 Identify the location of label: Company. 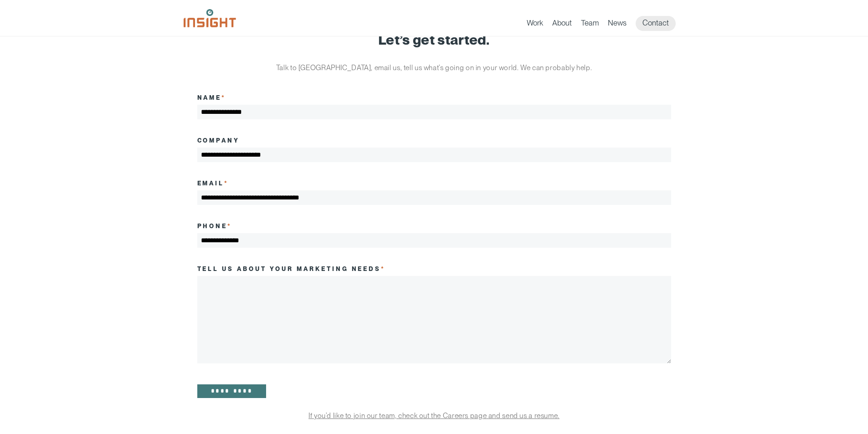
(219, 140).